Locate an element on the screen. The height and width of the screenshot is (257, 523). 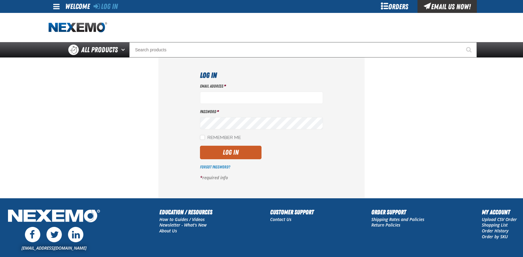
a: Upload CSV Order is located at coordinates (499, 219).